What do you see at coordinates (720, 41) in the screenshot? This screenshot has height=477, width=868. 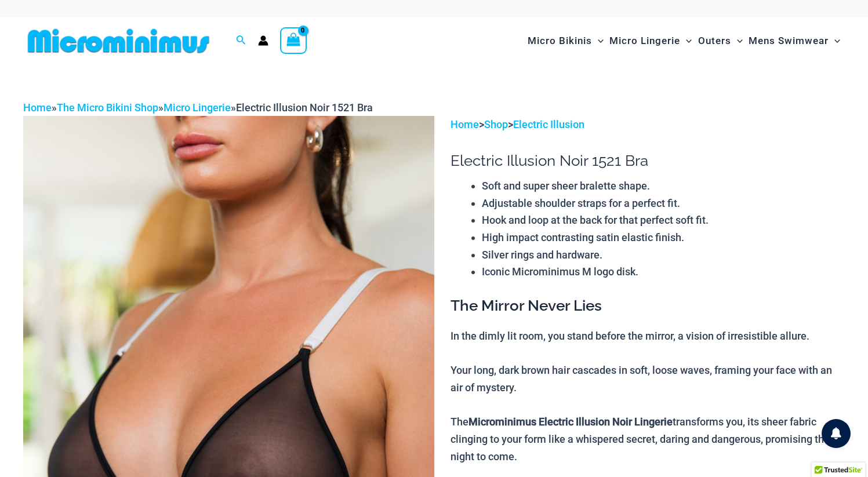 I see `a: OutersMenu ToggleMenu Toggle` at bounding box center [720, 41].